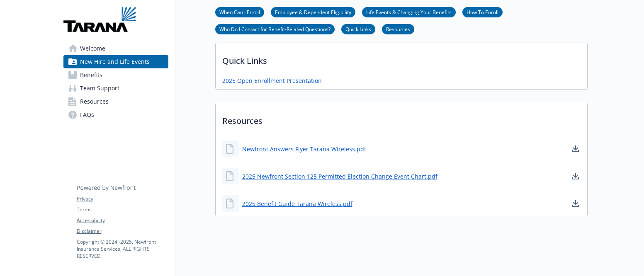 This screenshot has width=644, height=276. What do you see at coordinates (482, 11) in the screenshot?
I see `a: How To Enroll` at bounding box center [482, 11].